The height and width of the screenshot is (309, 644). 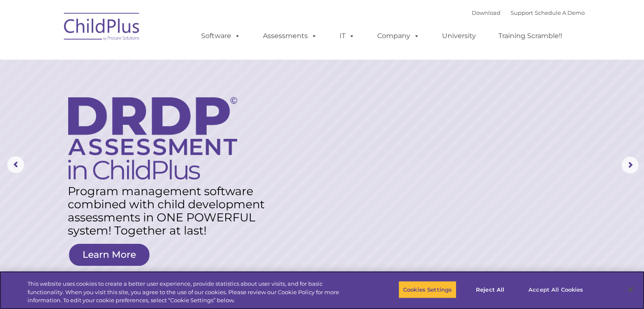 What do you see at coordinates (459, 36) in the screenshot?
I see `a: University` at bounding box center [459, 36].